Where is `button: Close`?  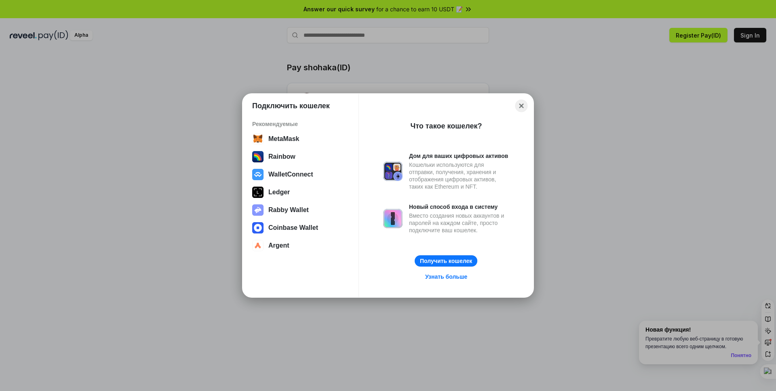 button: Close is located at coordinates (521, 106).